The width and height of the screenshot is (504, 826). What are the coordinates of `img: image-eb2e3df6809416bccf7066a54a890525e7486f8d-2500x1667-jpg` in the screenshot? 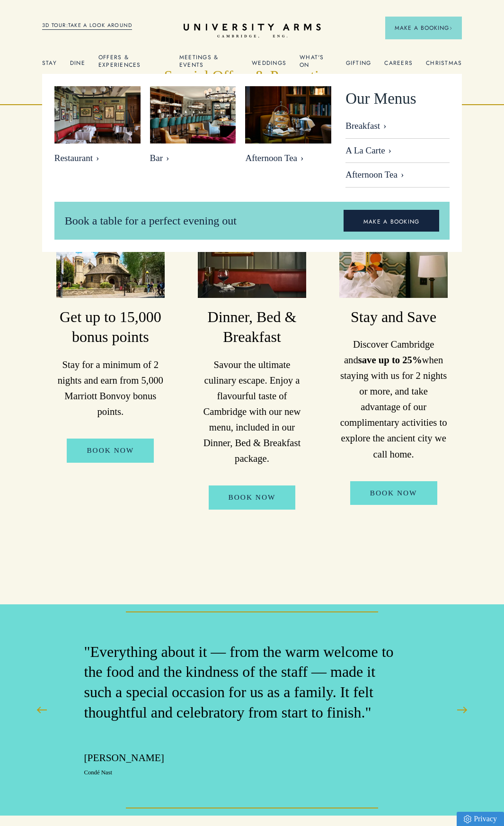 It's located at (289, 114).